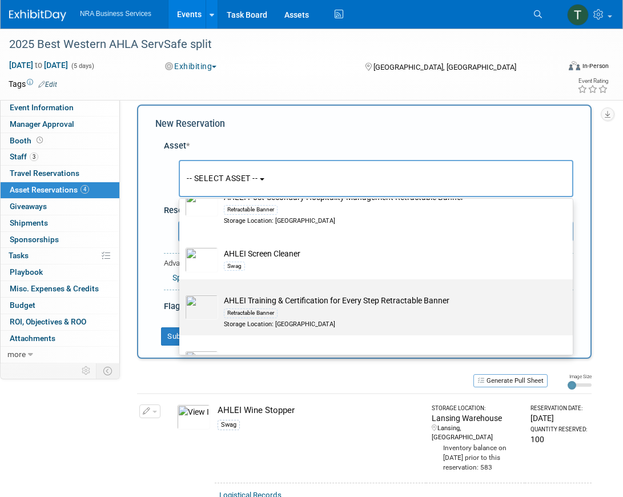 The width and height of the screenshot is (623, 497). Describe the element at coordinates (476, 408) in the screenshot. I see `div: Storage Location:` at that location.